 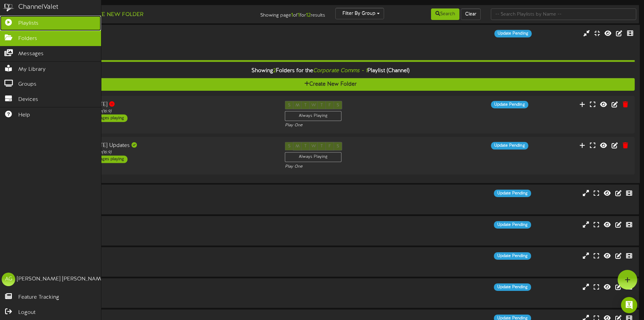 What do you see at coordinates (151, 237) in the screenshot?
I see `div: # 15585` at bounding box center [151, 237].